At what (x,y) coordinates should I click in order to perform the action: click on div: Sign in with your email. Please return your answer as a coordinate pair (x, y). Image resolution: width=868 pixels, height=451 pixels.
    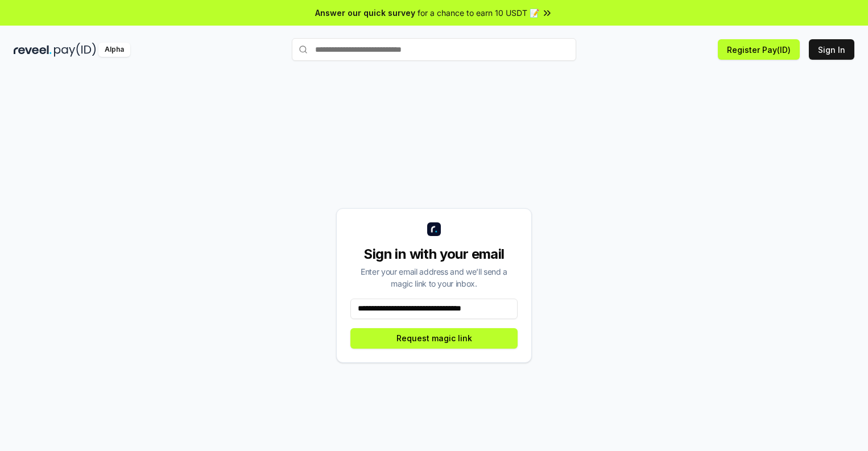
    Looking at the image, I should click on (434, 254).